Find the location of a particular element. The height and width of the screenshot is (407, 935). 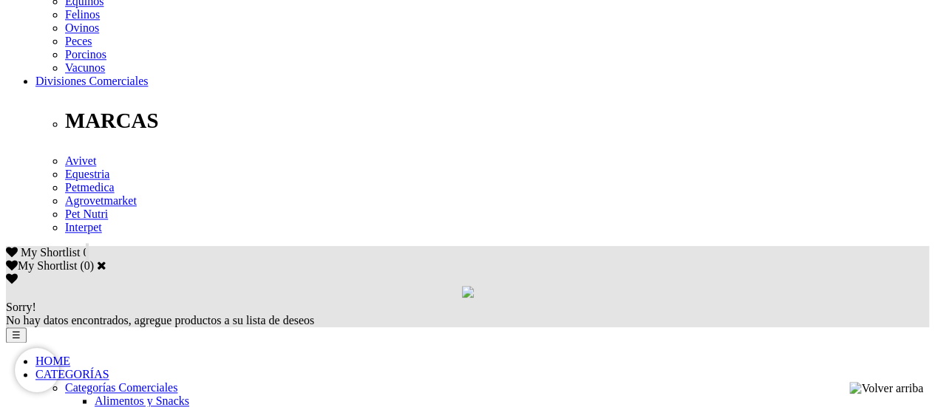

a: Petmedica is located at coordinates (89, 187).